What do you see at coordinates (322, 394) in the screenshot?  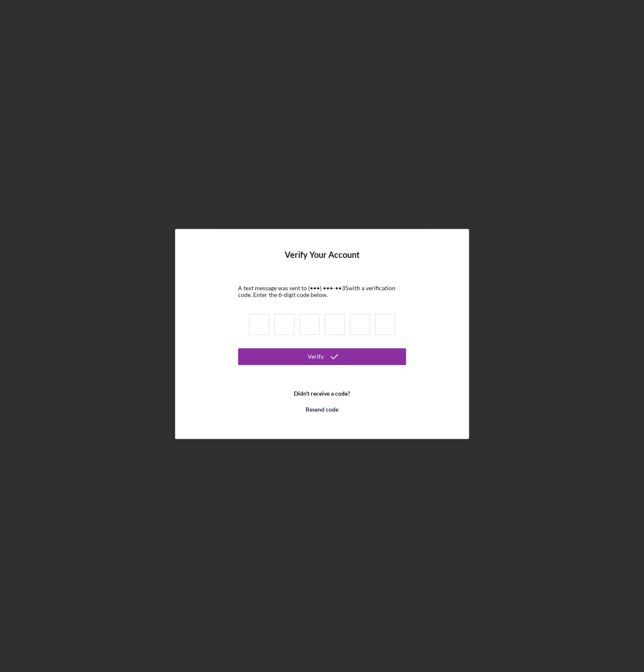 I see `b: Didn't receive a code?` at bounding box center [322, 394].